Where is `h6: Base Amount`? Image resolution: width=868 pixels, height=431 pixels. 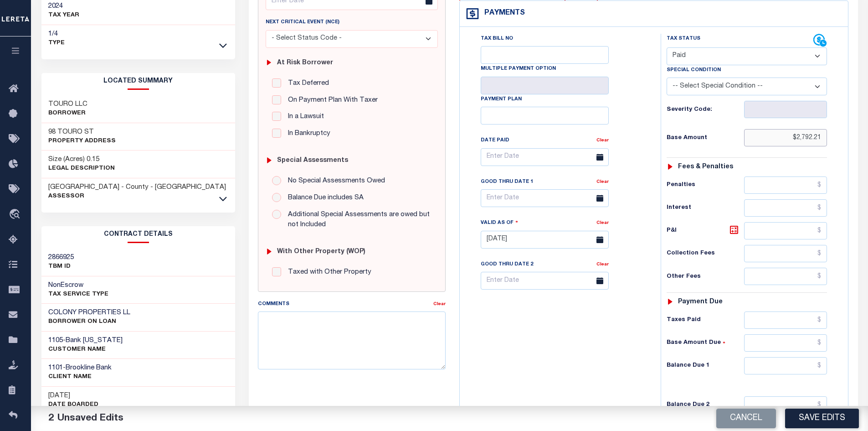 h6: Base Amount is located at coordinates (705, 138).